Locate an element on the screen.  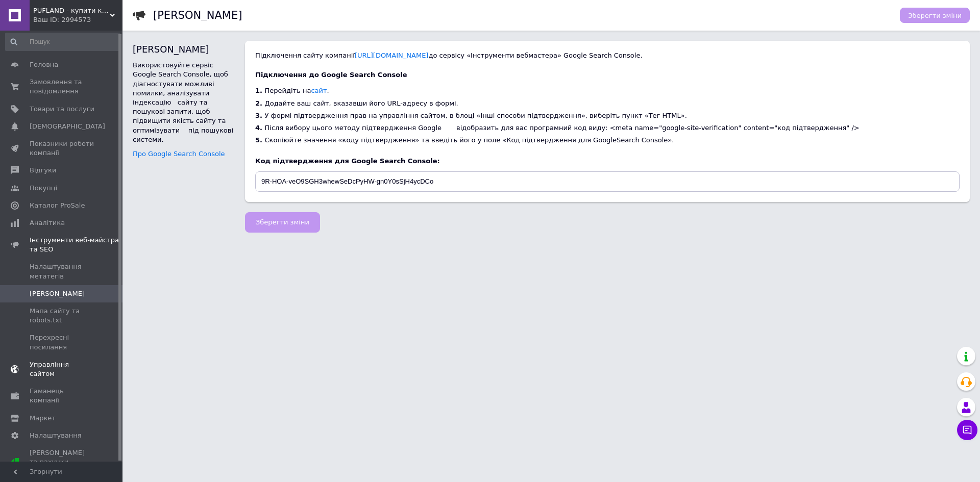
li: Після вибору цього методу підтвердження Google відобразить для вас програмний код виду: <meta nam... is located at coordinates (608, 128).